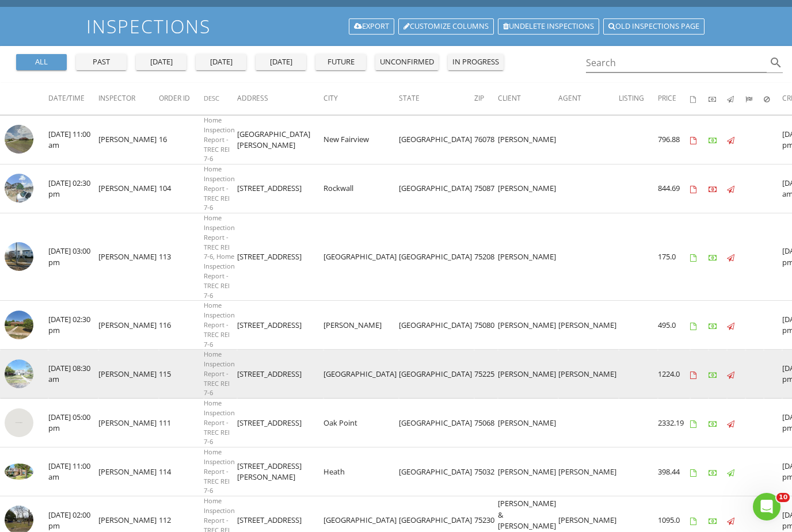 This screenshot has height=532, width=792. What do you see at coordinates (409, 98) in the screenshot?
I see `span: State` at bounding box center [409, 98].